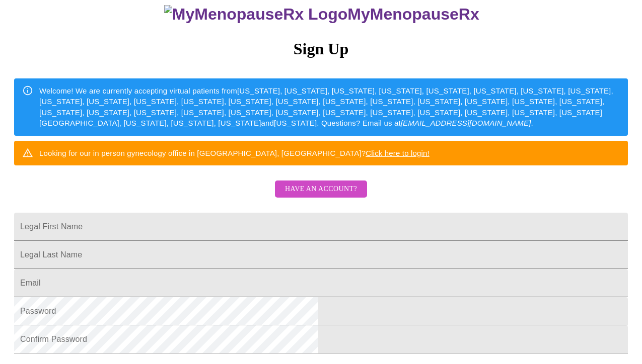 The height and width of the screenshot is (364, 642). What do you see at coordinates (321, 195) in the screenshot?
I see `a: Have an account?` at bounding box center [321, 195].